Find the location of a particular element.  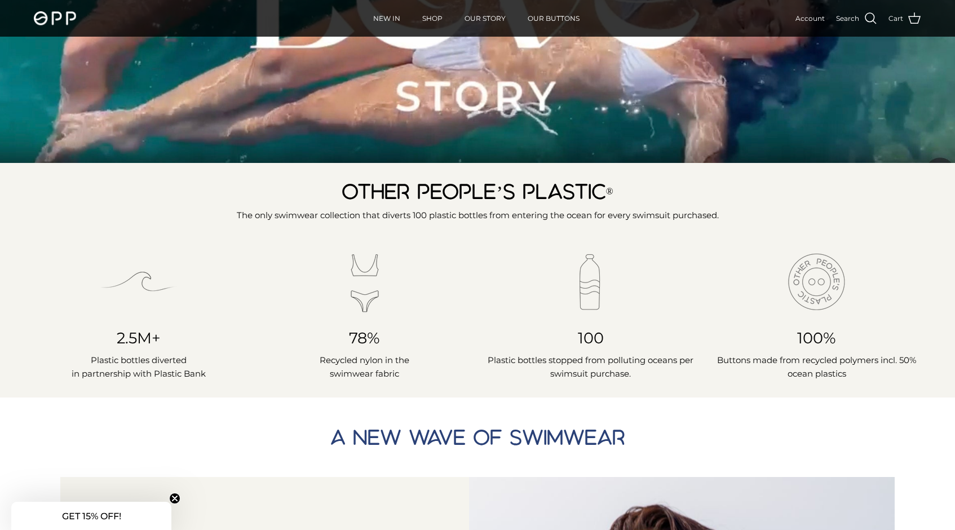

h3: 2.5M+ is located at coordinates (138, 338).